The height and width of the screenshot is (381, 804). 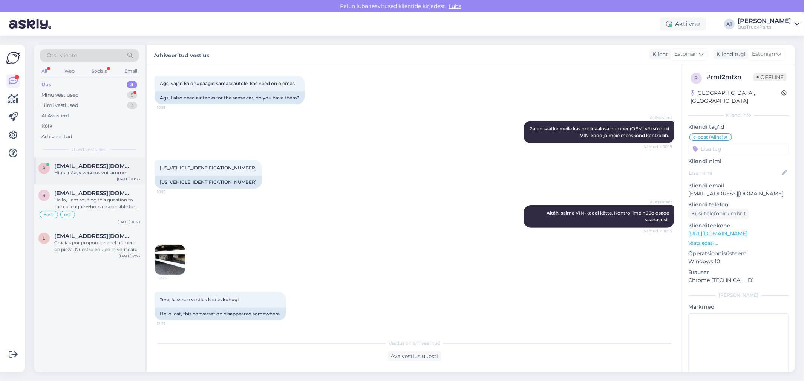 I want to click on div: All, so click(x=44, y=71).